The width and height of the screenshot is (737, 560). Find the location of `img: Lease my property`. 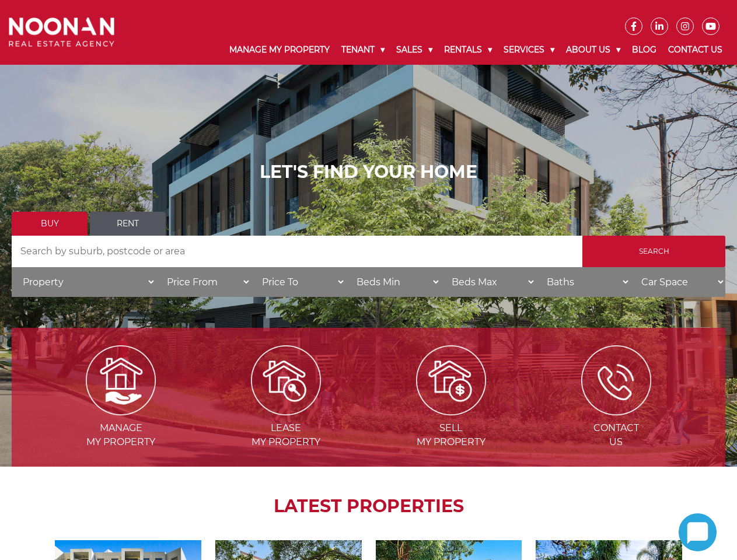

img: Lease my property is located at coordinates (286, 380).